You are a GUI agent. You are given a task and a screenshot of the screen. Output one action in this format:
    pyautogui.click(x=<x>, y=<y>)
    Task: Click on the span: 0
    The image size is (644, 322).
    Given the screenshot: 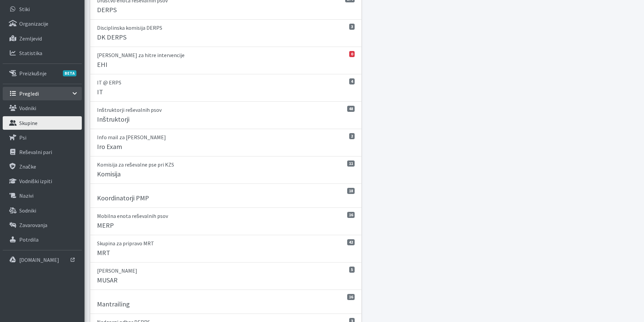 What is the action you would take?
    pyautogui.click(x=352, y=54)
    